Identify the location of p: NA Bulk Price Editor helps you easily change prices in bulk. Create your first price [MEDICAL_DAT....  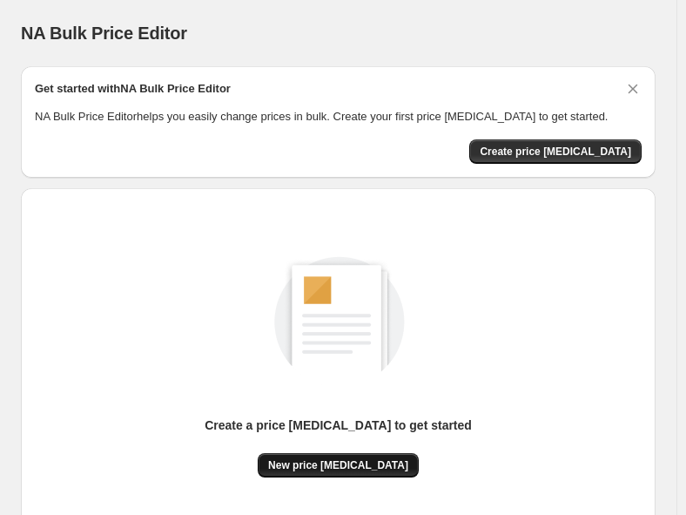
(338, 117).